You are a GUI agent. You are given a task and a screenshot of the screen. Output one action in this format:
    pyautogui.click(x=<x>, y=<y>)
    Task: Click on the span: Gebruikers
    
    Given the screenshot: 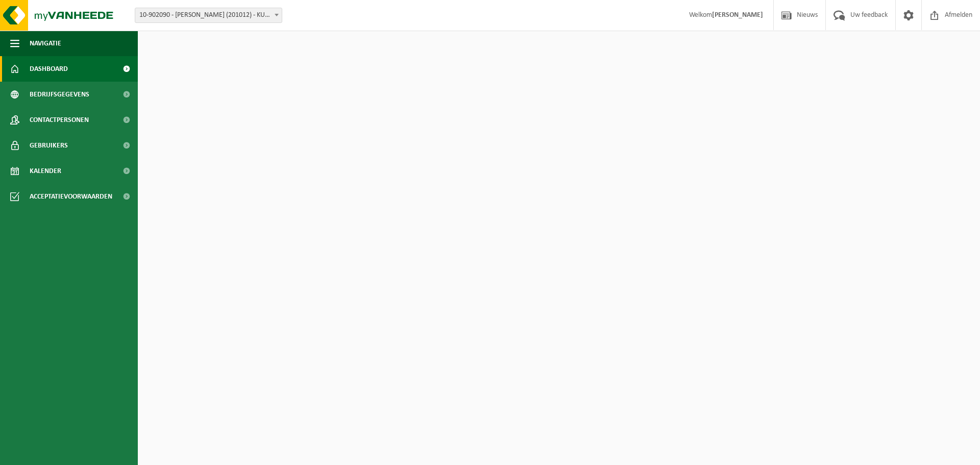 What is the action you would take?
    pyautogui.click(x=49, y=145)
    